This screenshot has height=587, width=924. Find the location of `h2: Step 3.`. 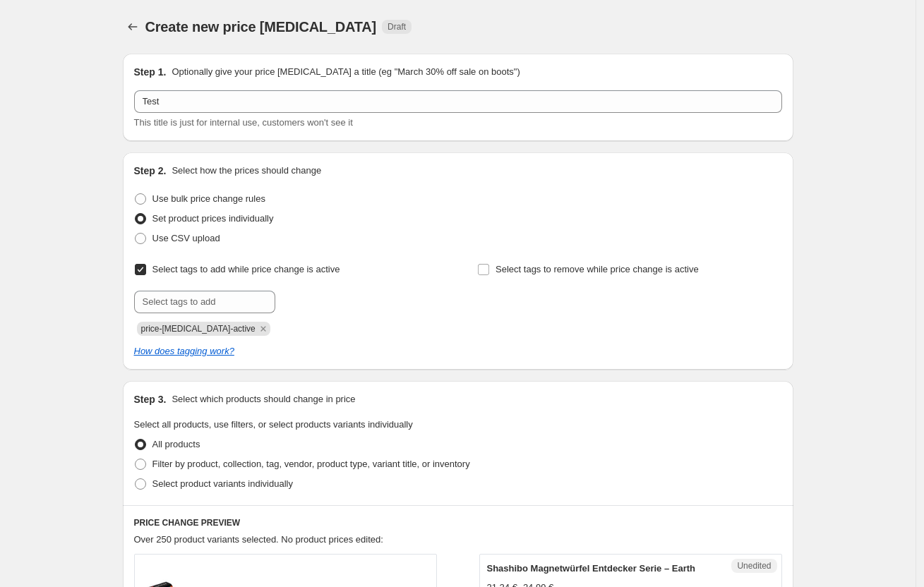

h2: Step 3. is located at coordinates (150, 399).